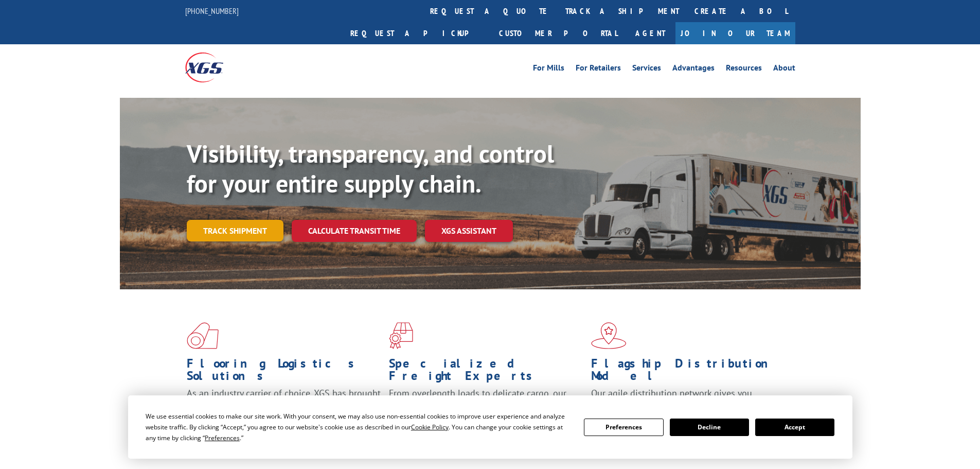  Describe the element at coordinates (486, 410) in the screenshot. I see `p: From overlength loads to delicate cargo, our experienced staff knows the best way to move your fr...` at that location.